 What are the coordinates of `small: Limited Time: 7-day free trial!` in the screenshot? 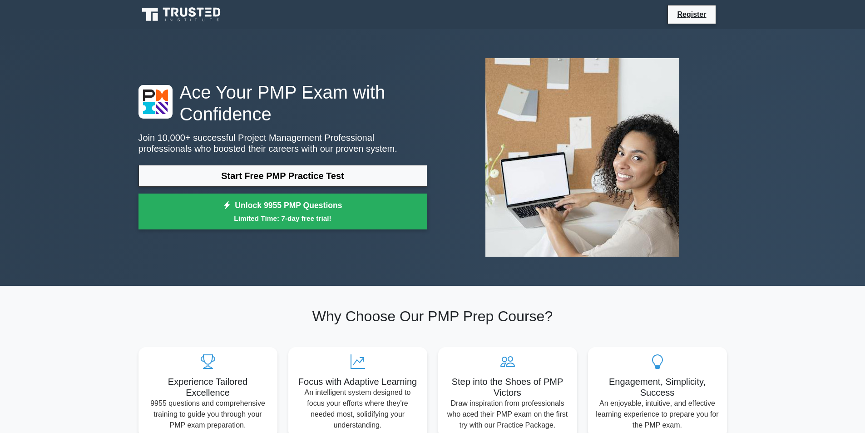 It's located at (283, 218).